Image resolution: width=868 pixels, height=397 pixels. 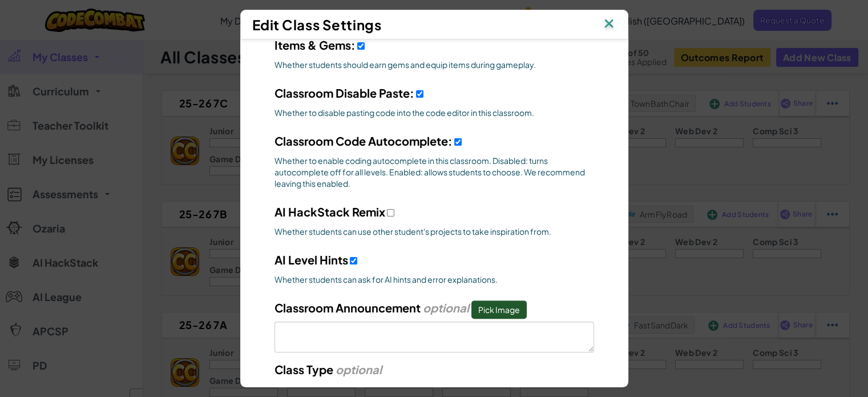 I want to click on span: Class Type, so click(x=304, y=369).